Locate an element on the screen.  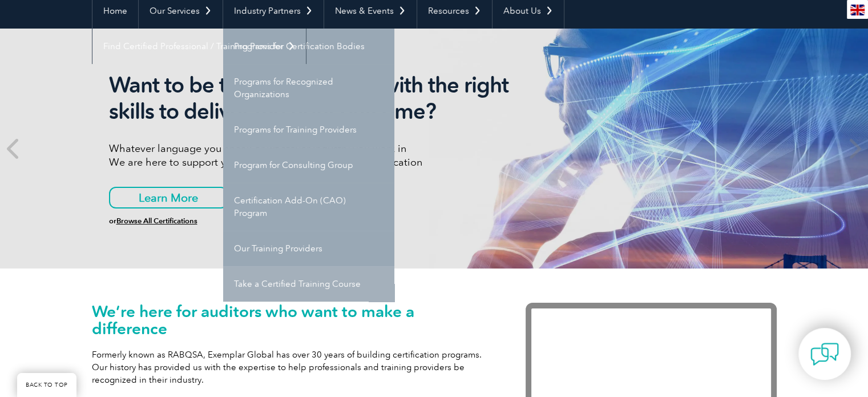
a: Our Training Providers is located at coordinates (309, 248).